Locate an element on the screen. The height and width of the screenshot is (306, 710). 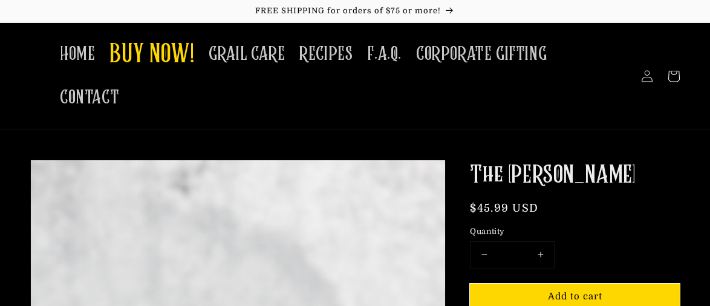
span: GRAIL CARE is located at coordinates (247, 54).